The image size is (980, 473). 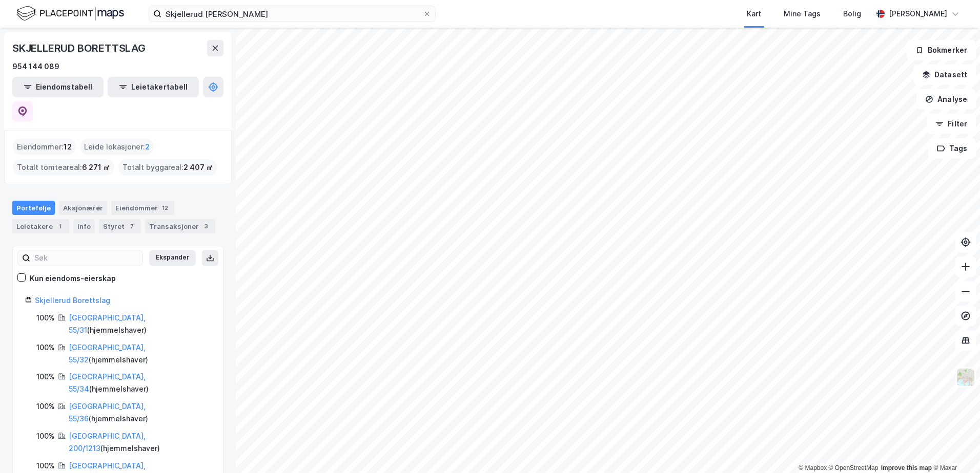 What do you see at coordinates (754, 14) in the screenshot?
I see `div: Kart` at bounding box center [754, 14].